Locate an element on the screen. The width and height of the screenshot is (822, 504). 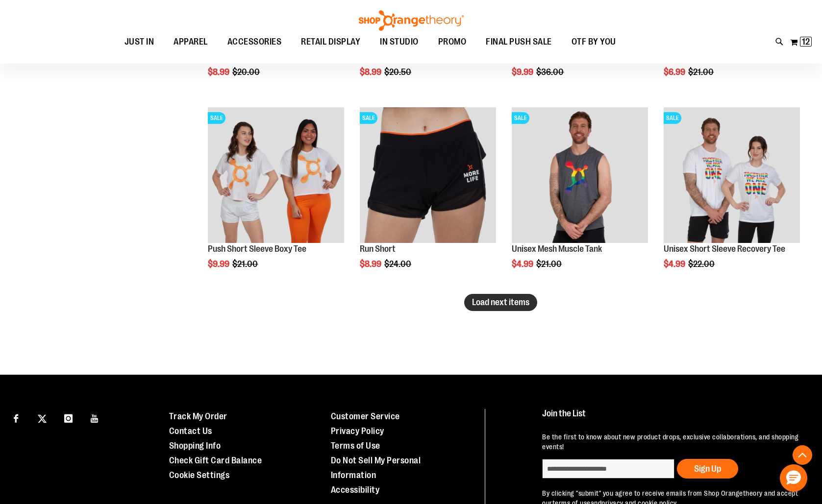
span: IN STUDIO is located at coordinates (399, 42).